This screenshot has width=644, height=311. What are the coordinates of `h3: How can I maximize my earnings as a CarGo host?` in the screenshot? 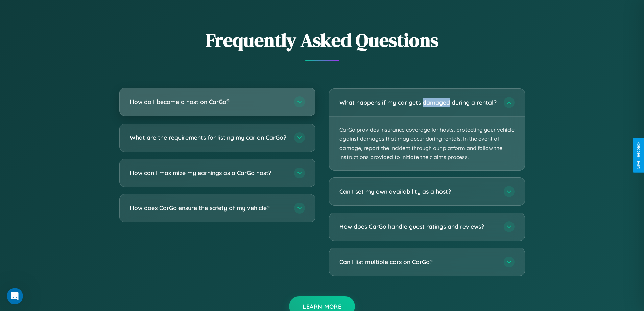 It's located at (209, 172).